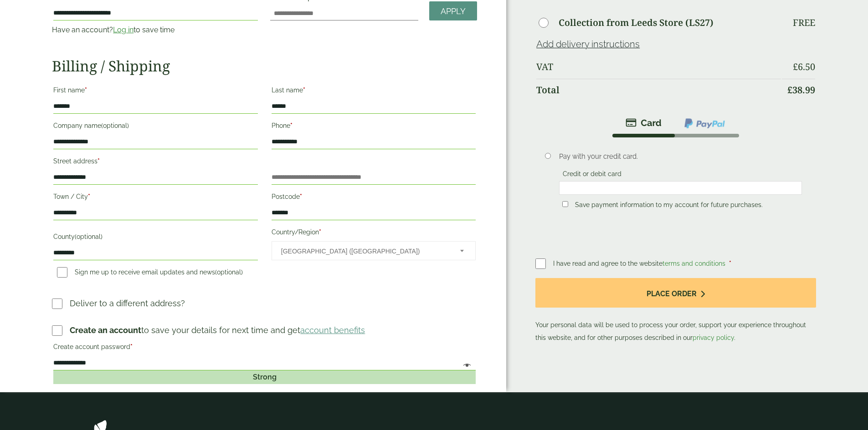  What do you see at coordinates (694, 264) in the screenshot?
I see `a: terms and conditions` at bounding box center [694, 264].